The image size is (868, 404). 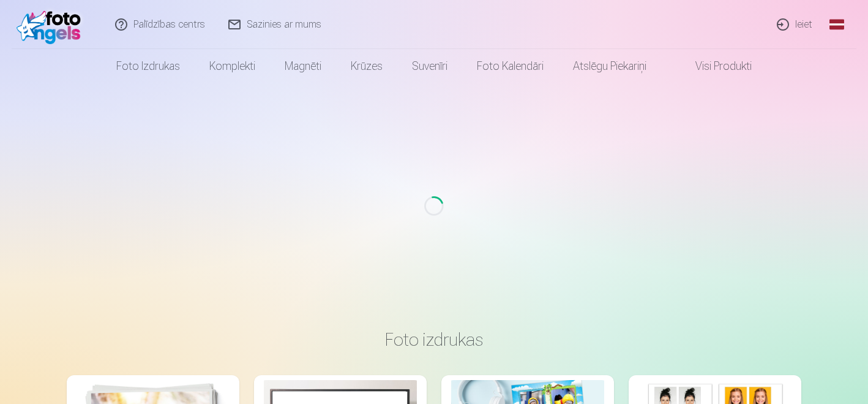 I want to click on a: Foto izdrukas, so click(x=148, y=66).